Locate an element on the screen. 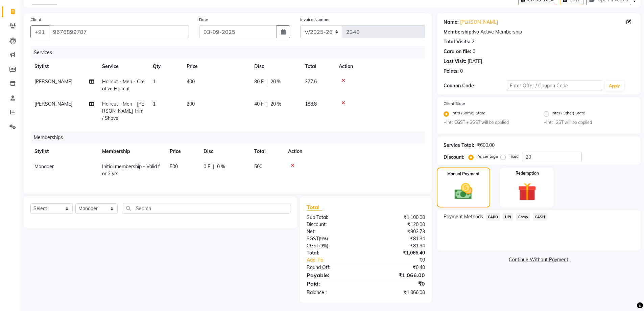 Image resolution: width=644 pixels, height=311 pixels. label: Client is located at coordinates (36, 20).